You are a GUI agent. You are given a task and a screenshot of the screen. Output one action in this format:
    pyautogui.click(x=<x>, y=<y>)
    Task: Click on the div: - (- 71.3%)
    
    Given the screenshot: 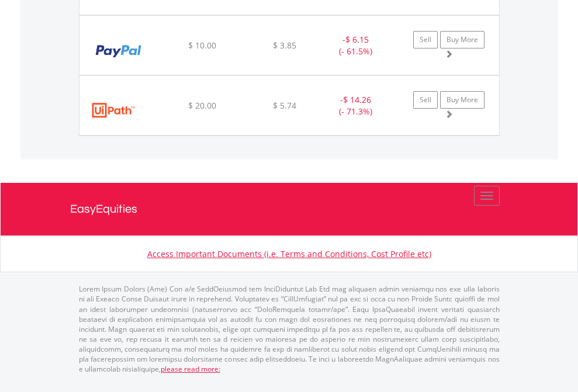 What is the action you would take?
    pyautogui.click(x=356, y=105)
    